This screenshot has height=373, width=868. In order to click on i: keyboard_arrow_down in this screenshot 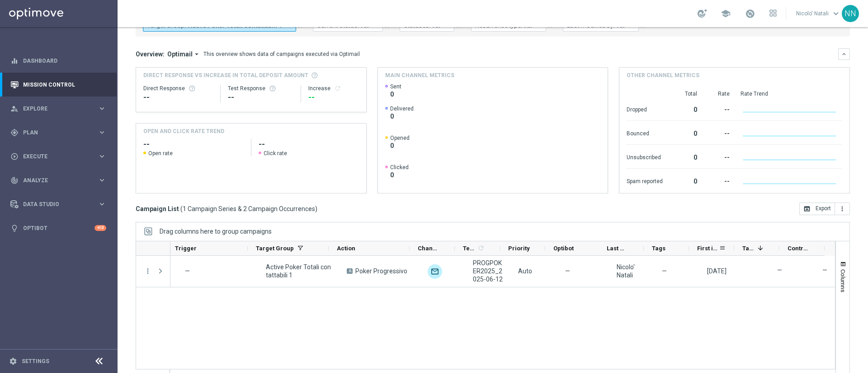, I will do `click(844, 54)`.